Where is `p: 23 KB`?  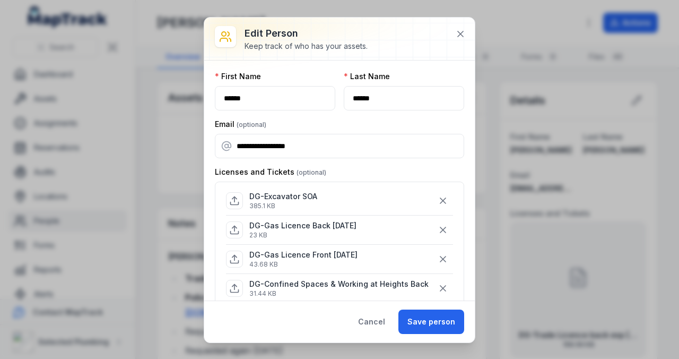
p: 23 KB is located at coordinates (303, 235).